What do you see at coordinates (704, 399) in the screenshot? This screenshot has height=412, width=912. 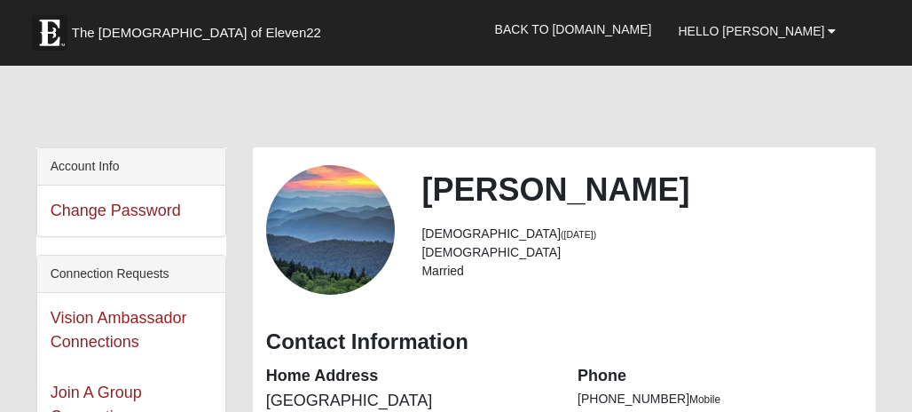 I see `span: Mobile` at bounding box center [704, 399].